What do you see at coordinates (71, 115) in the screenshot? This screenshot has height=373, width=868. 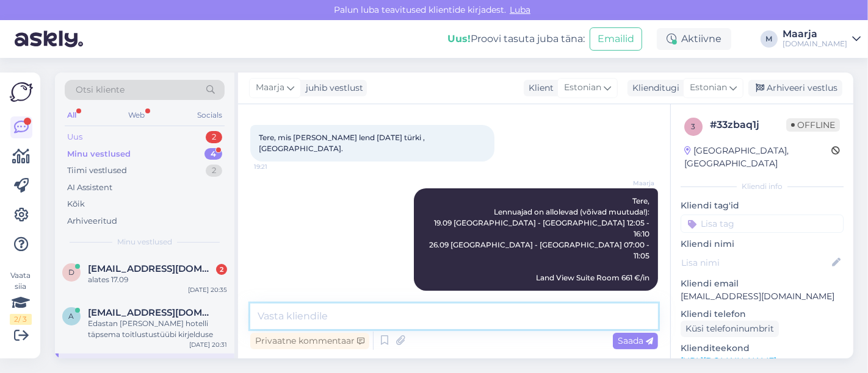 I see `div: All` at bounding box center [71, 115].